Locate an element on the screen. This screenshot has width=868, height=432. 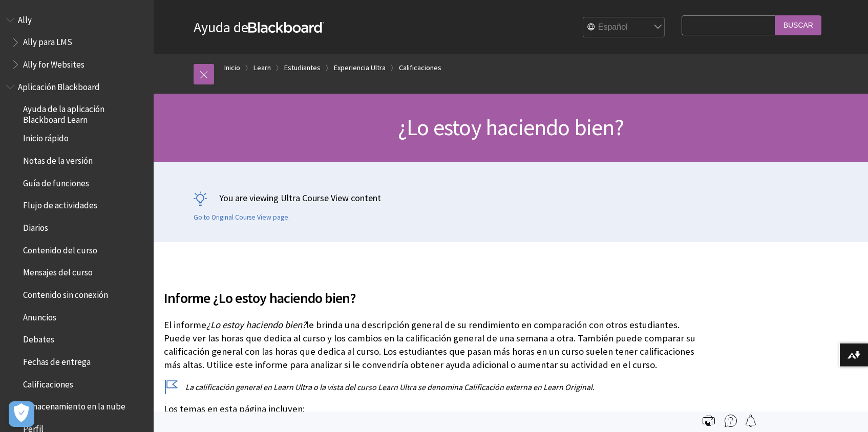
nav: Book outline for Anthology Ally Help is located at coordinates (77, 42).